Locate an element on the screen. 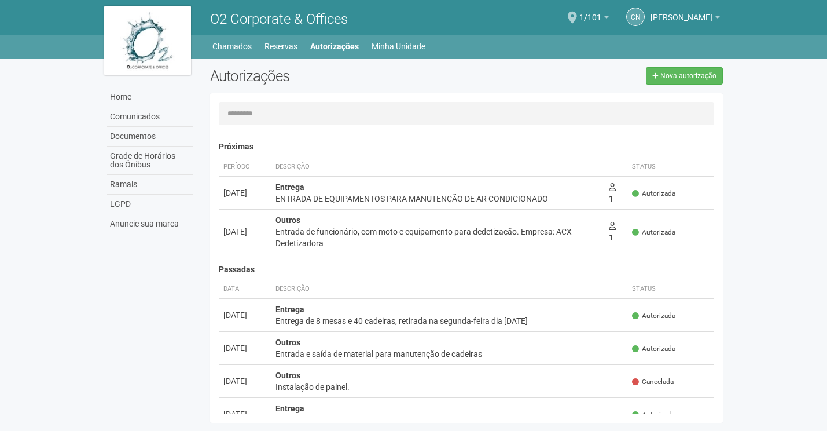 The image size is (827, 431). a: Documentos is located at coordinates (150, 137).